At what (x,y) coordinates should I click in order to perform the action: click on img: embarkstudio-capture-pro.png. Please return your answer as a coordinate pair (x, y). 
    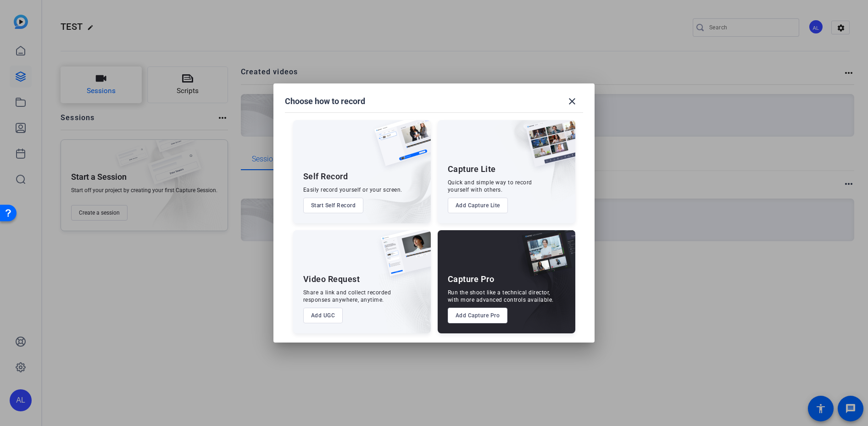
    Looking at the image, I should click on (542, 287).